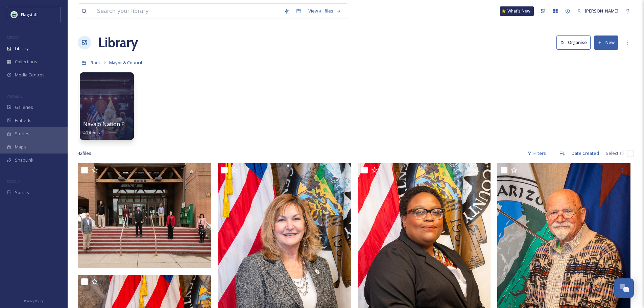  Describe the element at coordinates (24, 160) in the screenshot. I see `span: SnapLink` at that location.